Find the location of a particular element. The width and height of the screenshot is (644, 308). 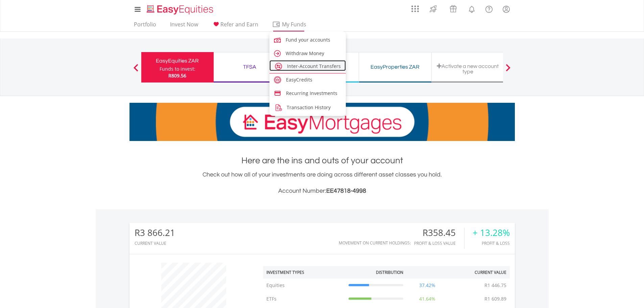

div: + 13.28% is located at coordinates (492, 232).